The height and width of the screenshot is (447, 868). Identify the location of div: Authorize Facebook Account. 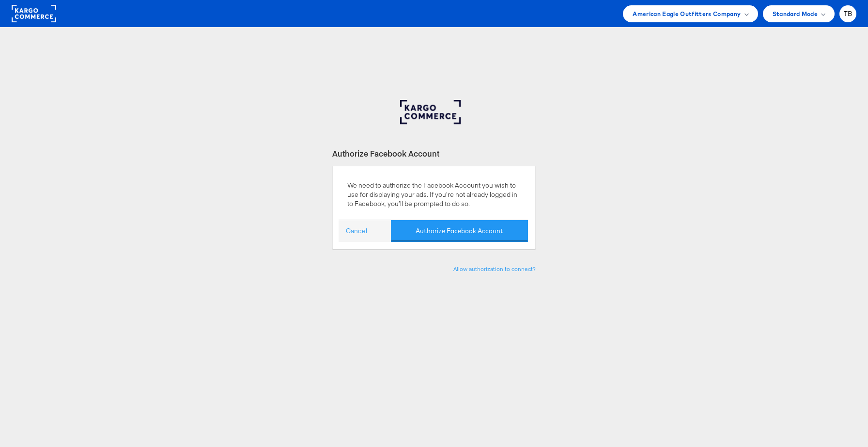
(434, 153).